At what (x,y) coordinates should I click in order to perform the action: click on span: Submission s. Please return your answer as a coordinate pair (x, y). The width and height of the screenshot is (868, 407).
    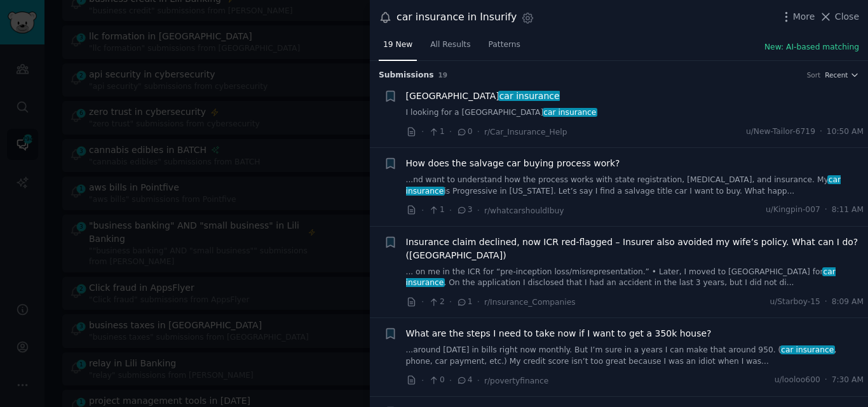
    Looking at the image, I should click on (406, 75).